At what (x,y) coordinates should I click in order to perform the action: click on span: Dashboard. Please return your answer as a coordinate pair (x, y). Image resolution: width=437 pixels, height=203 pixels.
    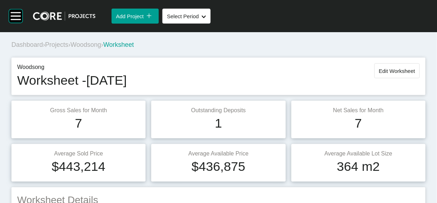
    Looking at the image, I should click on (27, 45).